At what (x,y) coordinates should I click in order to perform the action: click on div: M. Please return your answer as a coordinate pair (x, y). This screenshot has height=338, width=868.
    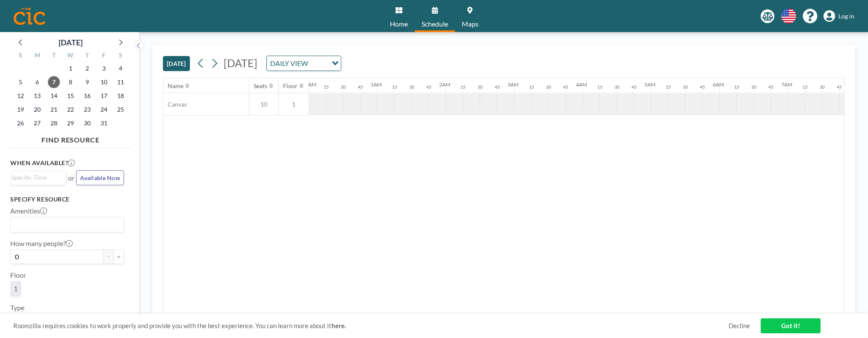
    Looking at the image, I should click on (37, 56).